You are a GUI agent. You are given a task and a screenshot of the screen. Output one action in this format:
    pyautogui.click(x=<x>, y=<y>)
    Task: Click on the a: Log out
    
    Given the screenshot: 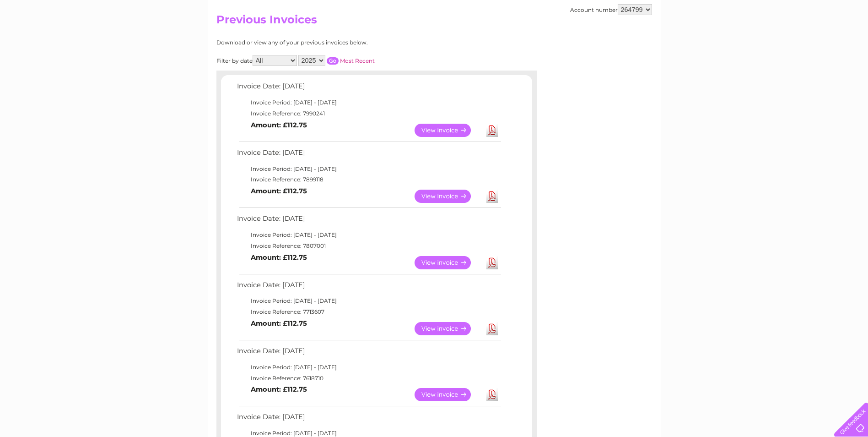 What is the action you would take?
    pyautogui.click(x=848, y=42)
    